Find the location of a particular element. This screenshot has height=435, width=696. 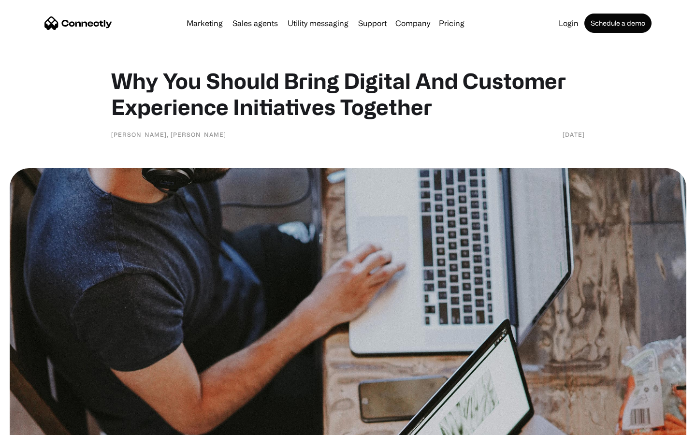

a: Sales agents is located at coordinates (255, 23).